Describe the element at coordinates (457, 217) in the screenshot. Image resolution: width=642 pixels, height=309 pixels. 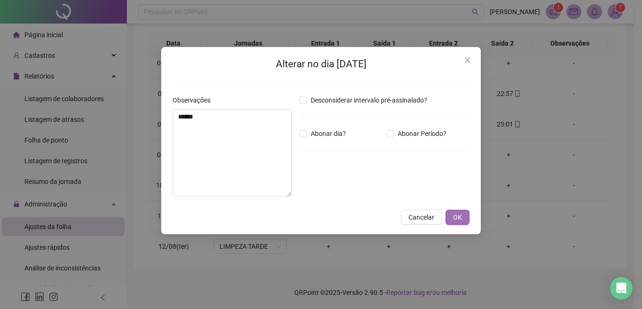
I see `span: OK` at that location.